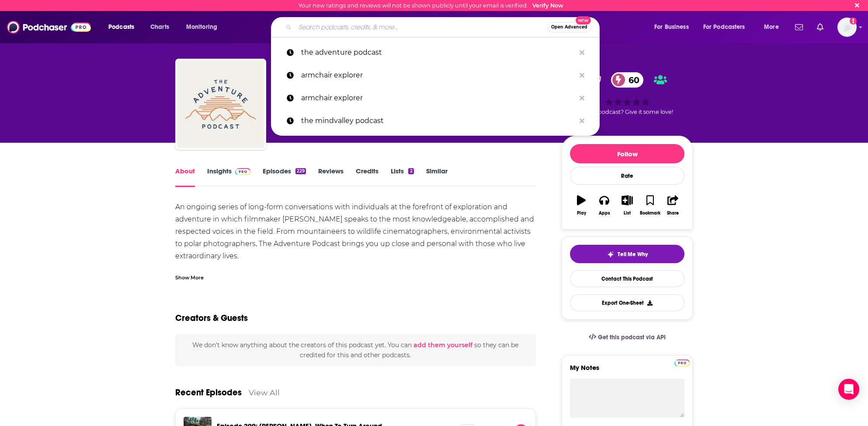 The height and width of the screenshot is (426, 868). I want to click on div: Play, so click(581, 213).